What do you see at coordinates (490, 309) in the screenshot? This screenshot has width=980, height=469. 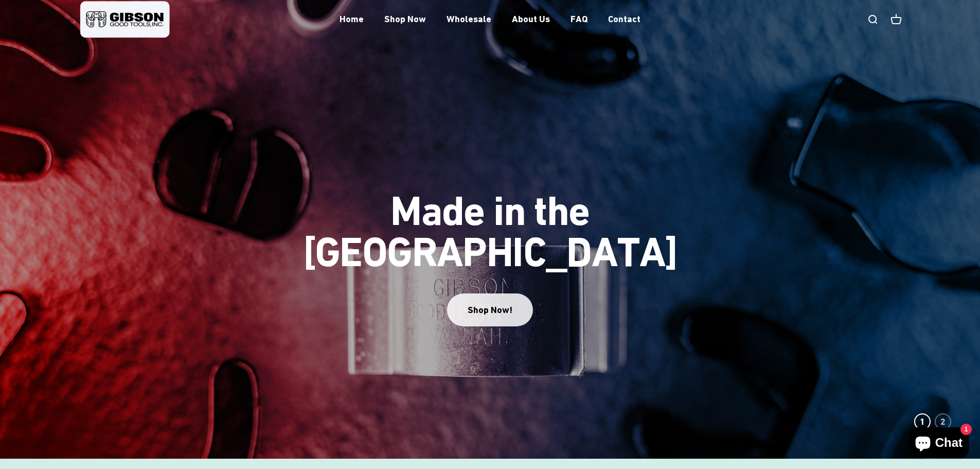 I see `button: Shop Now!` at bounding box center [490, 309].